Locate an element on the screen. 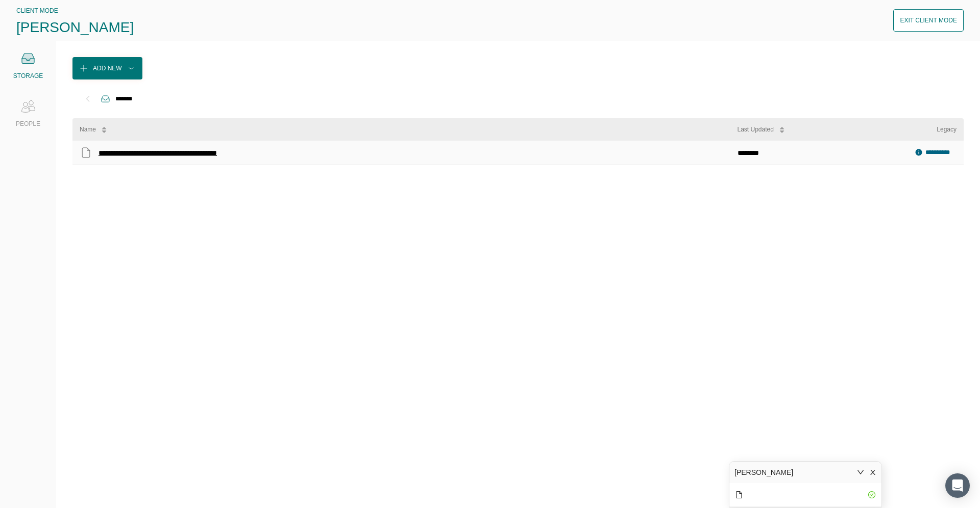 The width and height of the screenshot is (980, 508). button: Exit Client Mode is located at coordinates (928, 20).